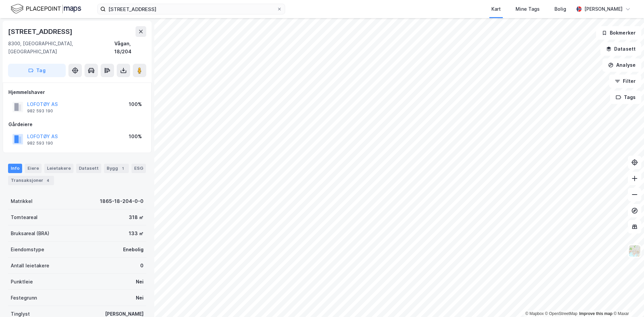 The image size is (644, 317). I want to click on input: Søk på adresse, matrikkel, gårdeiere, leietakere eller personer, so click(191, 9).